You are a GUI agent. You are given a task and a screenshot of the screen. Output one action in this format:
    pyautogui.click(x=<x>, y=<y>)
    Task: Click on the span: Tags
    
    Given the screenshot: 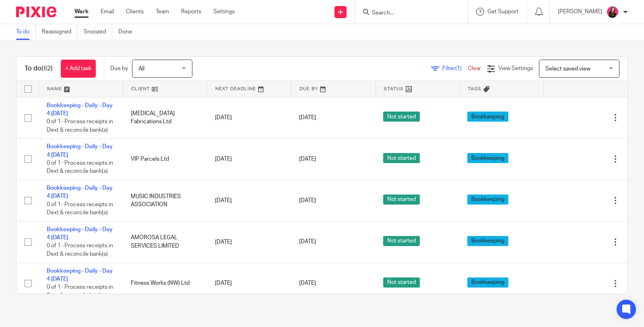 What is the action you would take?
    pyautogui.click(x=475, y=89)
    